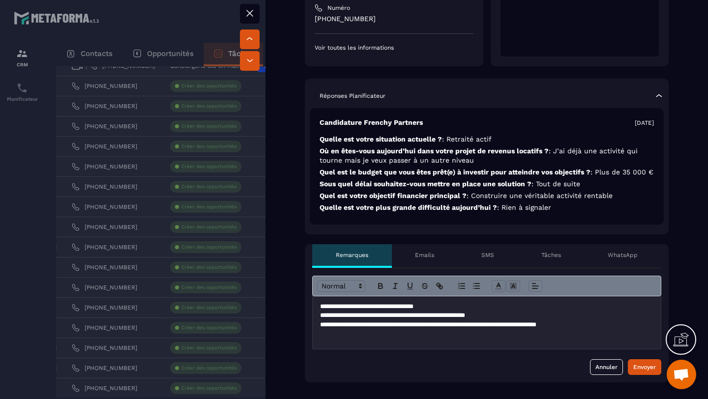 The height and width of the screenshot is (399, 708). What do you see at coordinates (622, 172) in the screenshot?
I see `span: : Plus de 35 000 €` at bounding box center [622, 172].